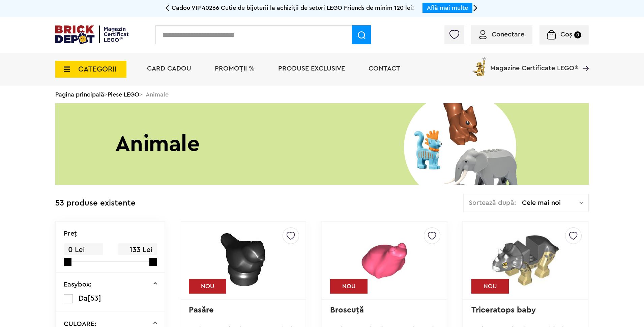  I want to click on span: Coș, so click(566, 34).